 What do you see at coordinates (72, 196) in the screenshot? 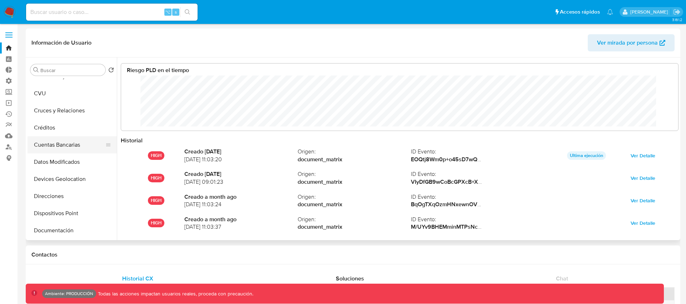
I see `button: Direcciones` at bounding box center [72, 196].